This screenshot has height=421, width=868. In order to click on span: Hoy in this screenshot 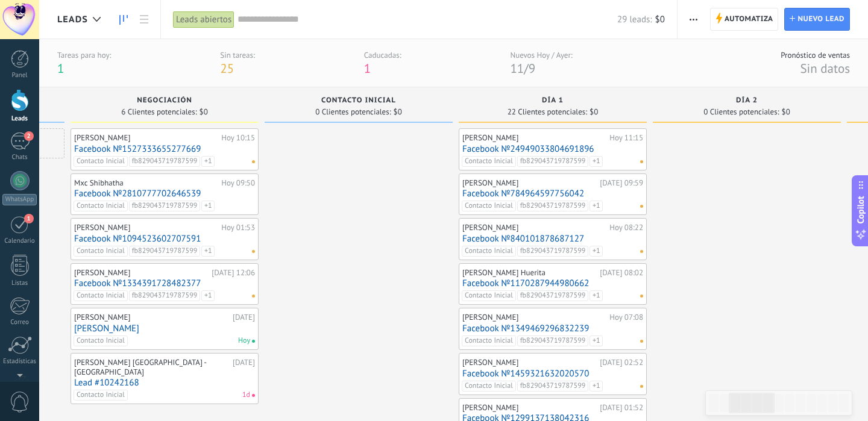, I will do `click(244, 341)`.